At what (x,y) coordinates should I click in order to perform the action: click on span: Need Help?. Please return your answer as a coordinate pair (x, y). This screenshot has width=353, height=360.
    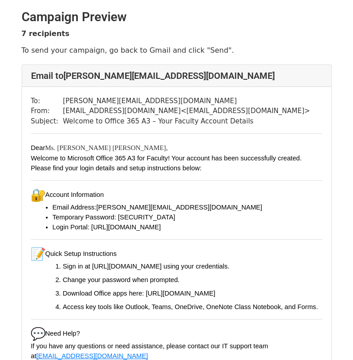
    Looking at the image, I should click on (55, 333).